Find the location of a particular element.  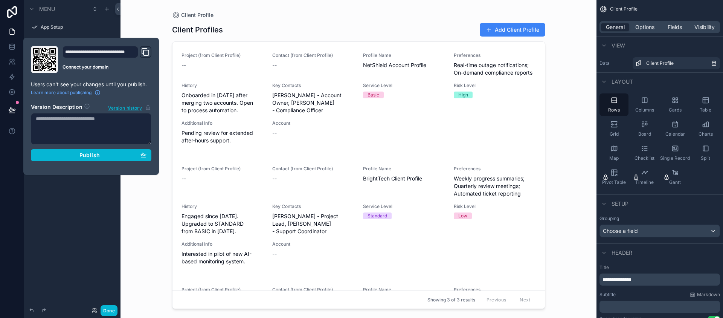

button: Pivot Table is located at coordinates (614, 177).